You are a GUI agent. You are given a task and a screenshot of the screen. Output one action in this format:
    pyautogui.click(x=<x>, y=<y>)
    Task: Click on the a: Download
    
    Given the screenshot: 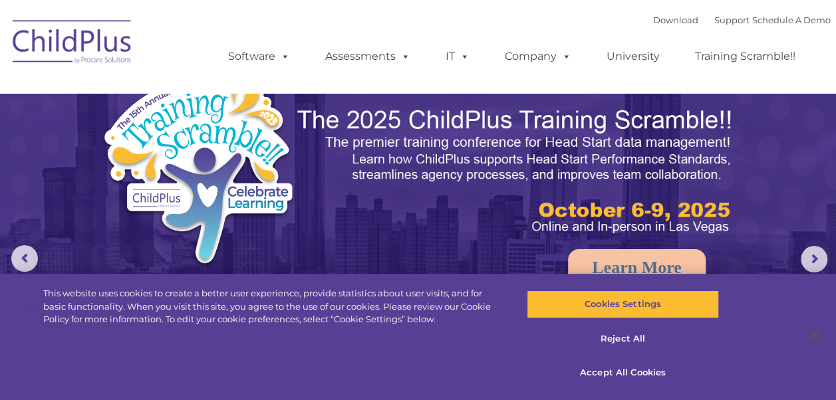 What is the action you would take?
    pyautogui.click(x=675, y=20)
    